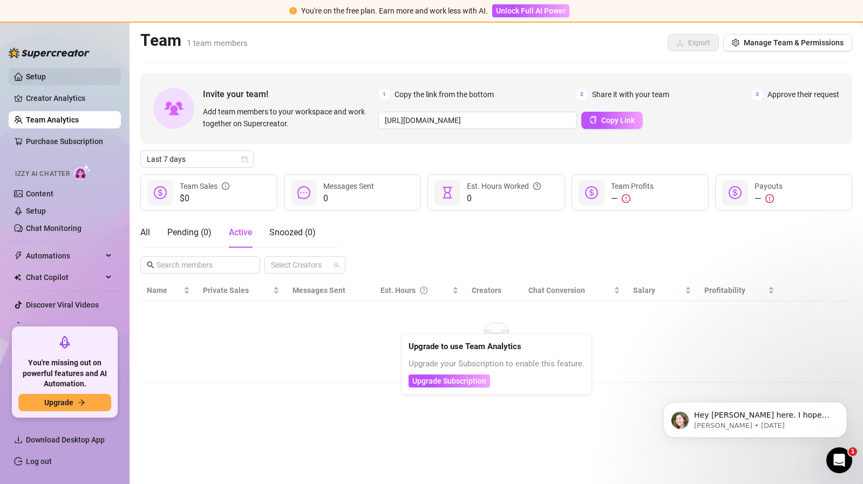 The image size is (863, 484). I want to click on th: Name, so click(168, 290).